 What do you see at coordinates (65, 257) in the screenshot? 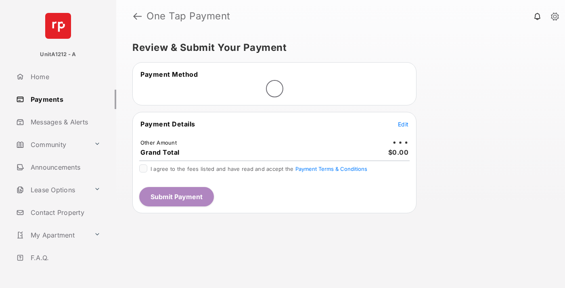
I see `a: F.A.Q.` at bounding box center [65, 257].